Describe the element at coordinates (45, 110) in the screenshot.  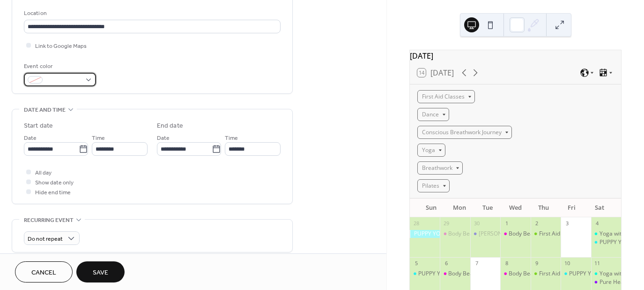
I see `span: Date and time` at that location.